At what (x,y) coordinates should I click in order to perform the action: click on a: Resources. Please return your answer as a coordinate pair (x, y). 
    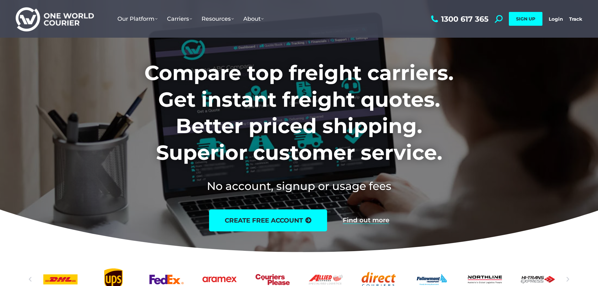
    Looking at the image, I should click on (218, 19).